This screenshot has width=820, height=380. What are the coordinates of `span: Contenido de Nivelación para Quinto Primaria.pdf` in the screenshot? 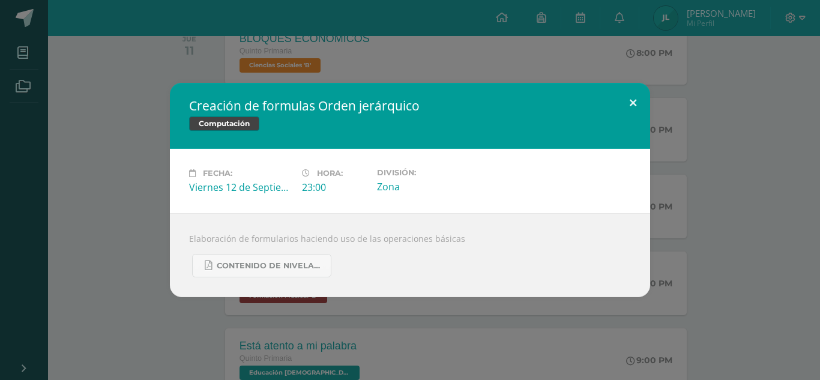 It's located at (271, 266).